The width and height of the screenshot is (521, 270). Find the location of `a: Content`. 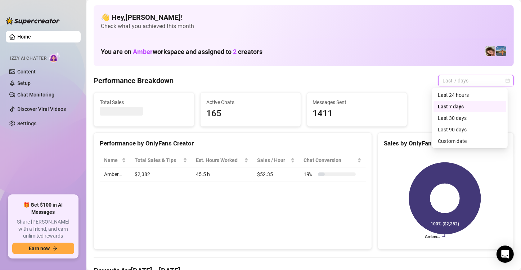

a: Content is located at coordinates (26, 72).